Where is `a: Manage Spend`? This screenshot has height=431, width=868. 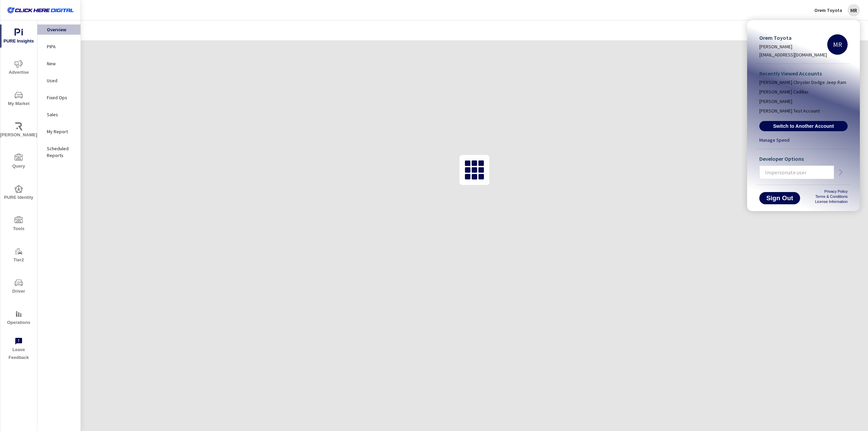
a: Manage Spend is located at coordinates (803, 141).